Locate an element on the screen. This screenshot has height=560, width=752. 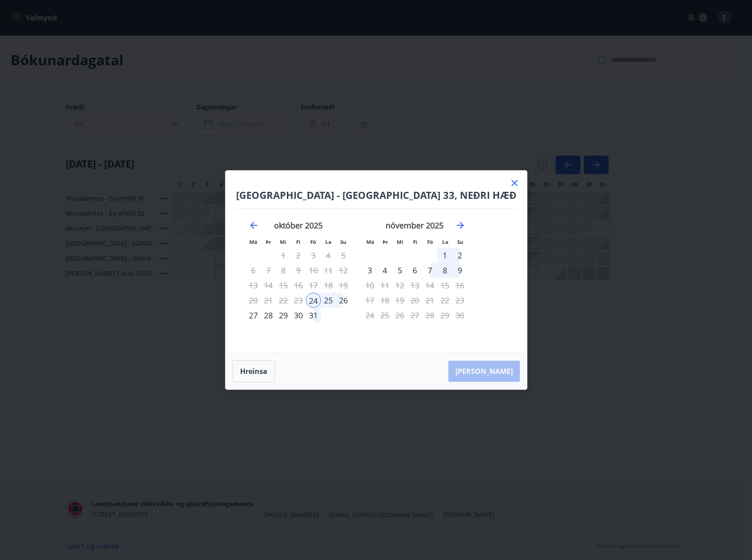
div: 7 is located at coordinates (430, 271).